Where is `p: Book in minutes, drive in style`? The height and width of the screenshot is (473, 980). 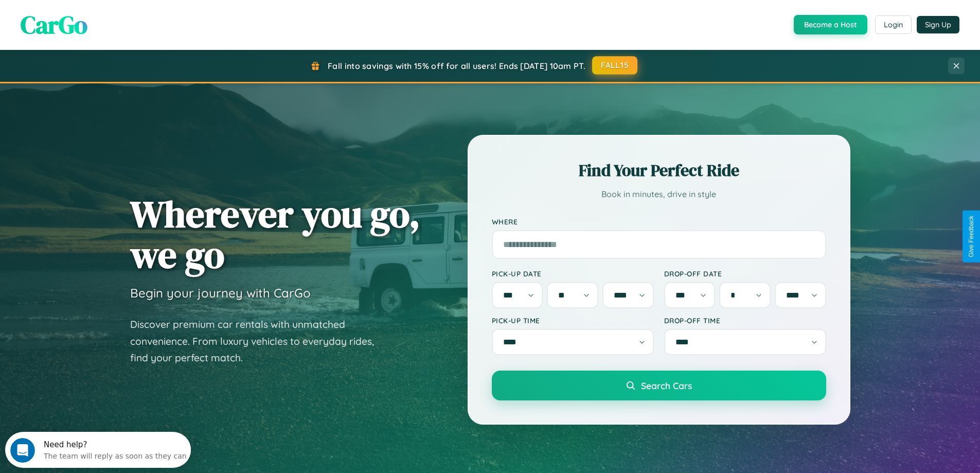 p: Book in minutes, drive in style is located at coordinates (659, 194).